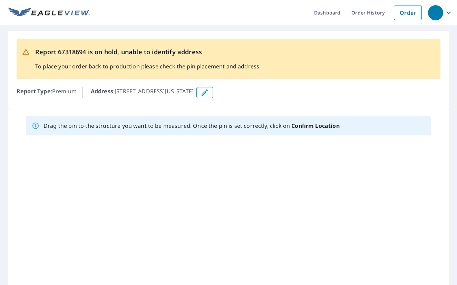 Image resolution: width=457 pixels, height=285 pixels. What do you see at coordinates (102, 91) in the screenshot?
I see `b: Address` at bounding box center [102, 91].